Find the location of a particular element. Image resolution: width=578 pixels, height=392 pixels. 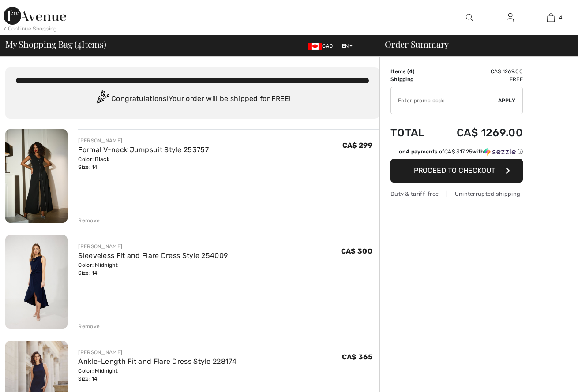

img: My Bag is located at coordinates (551, 18).